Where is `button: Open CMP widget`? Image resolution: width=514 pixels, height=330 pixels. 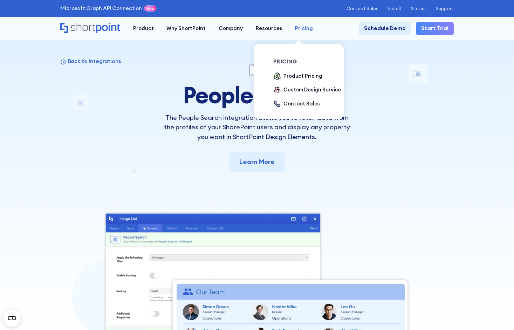 button: Open CMP widget is located at coordinates (12, 318).